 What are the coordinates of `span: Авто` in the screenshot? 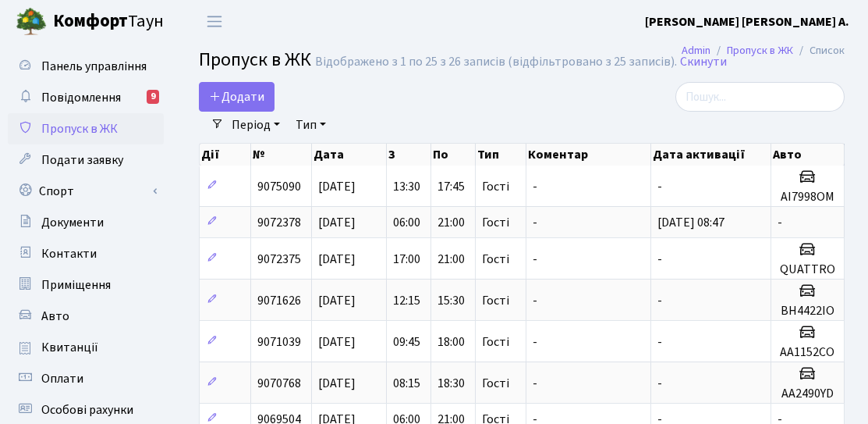 It's located at (55, 316).